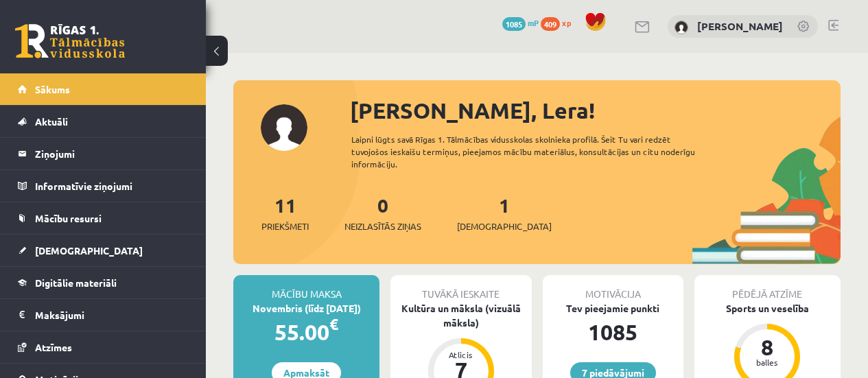  Describe the element at coordinates (767, 288) in the screenshot. I see `div: Pēdējā atzīme` at that location.